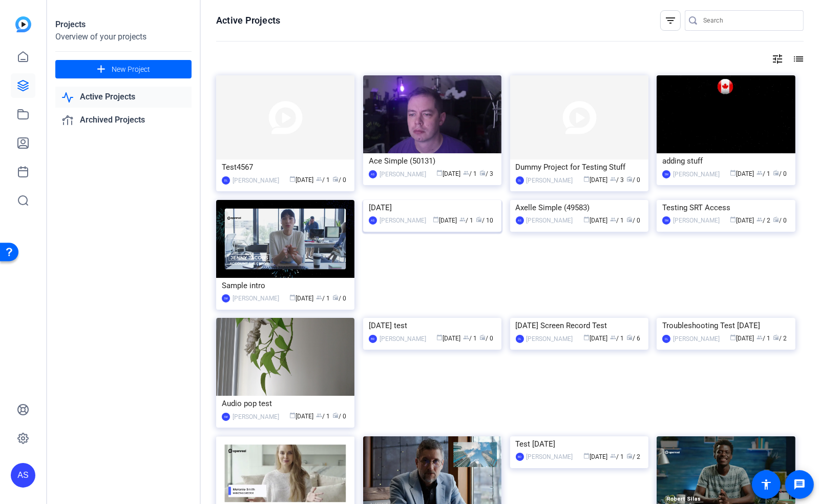 This screenshot has height=504, width=819. I want to click on mat-icon: accessibility, so click(766, 484).